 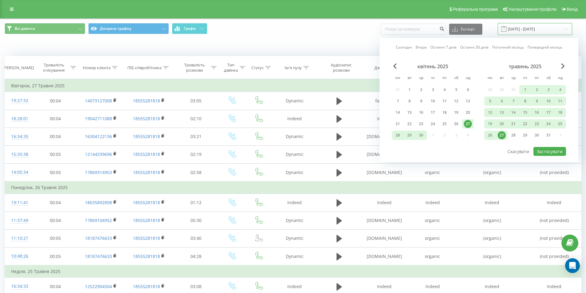 I want to click on div: 3, so click(x=432, y=90).